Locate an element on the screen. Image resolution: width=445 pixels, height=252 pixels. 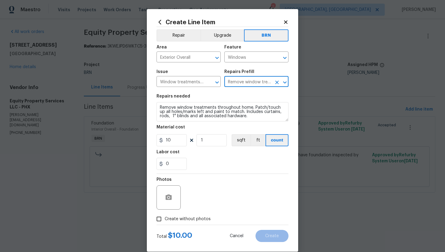
button: Cancel is located at coordinates (237, 236).